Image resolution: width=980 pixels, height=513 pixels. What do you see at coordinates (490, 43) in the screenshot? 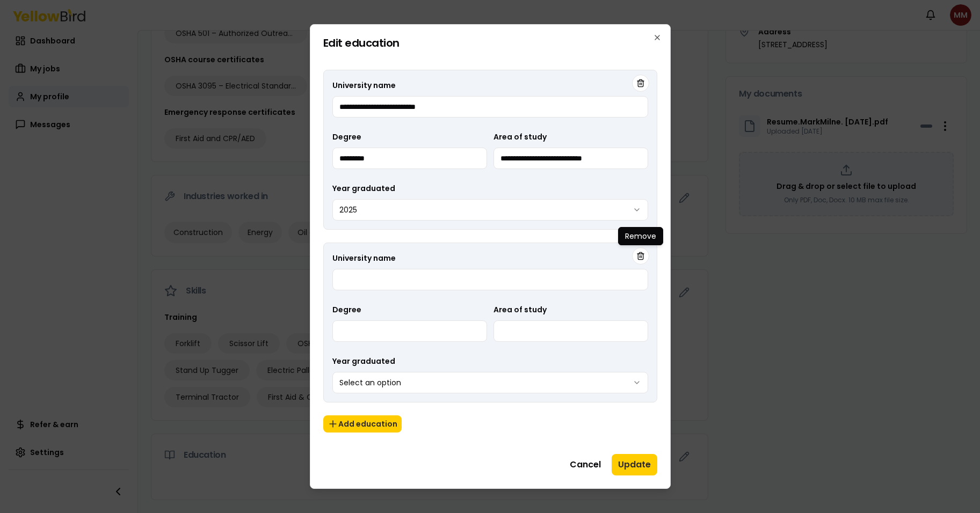
I see `h2: Edit education` at bounding box center [490, 43].